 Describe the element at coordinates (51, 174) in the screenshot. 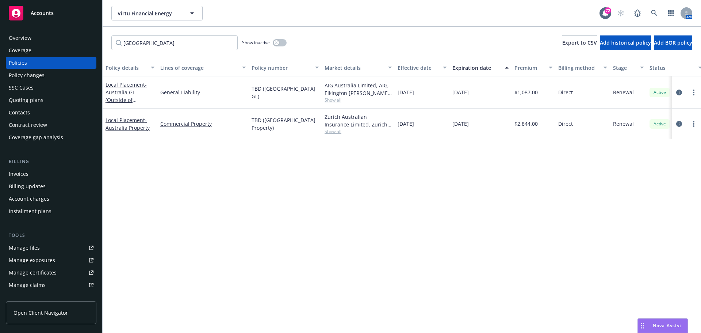

I see `a: Invoices` at that location.